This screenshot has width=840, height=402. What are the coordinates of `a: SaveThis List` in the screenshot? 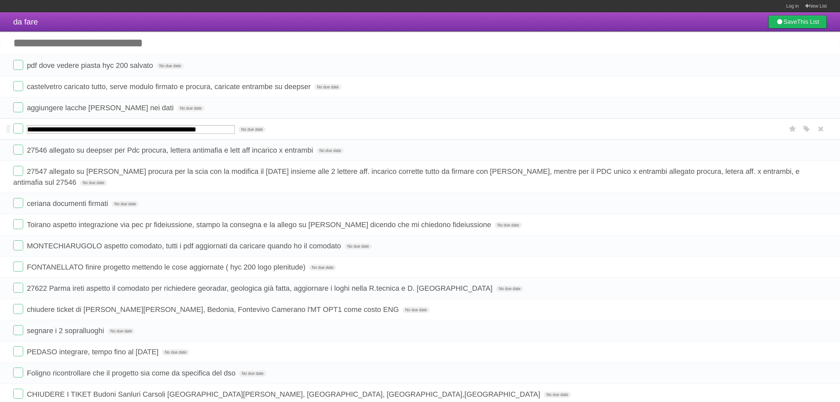 It's located at (798, 22).